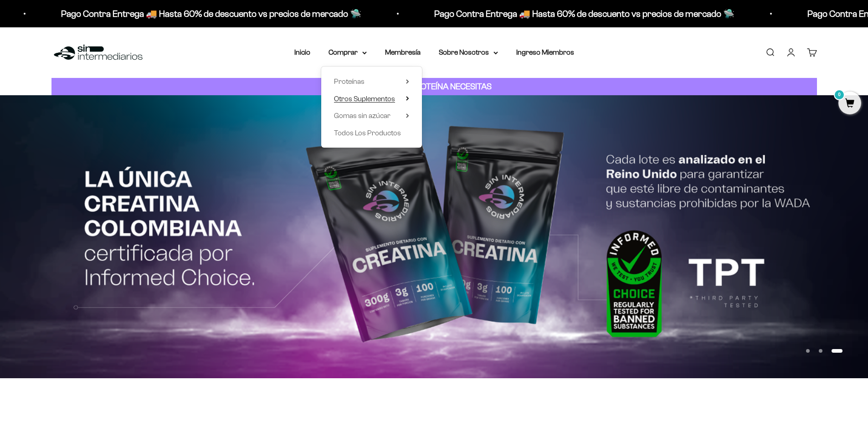 The height and width of the screenshot is (437, 868). I want to click on a: Inicio, so click(302, 52).